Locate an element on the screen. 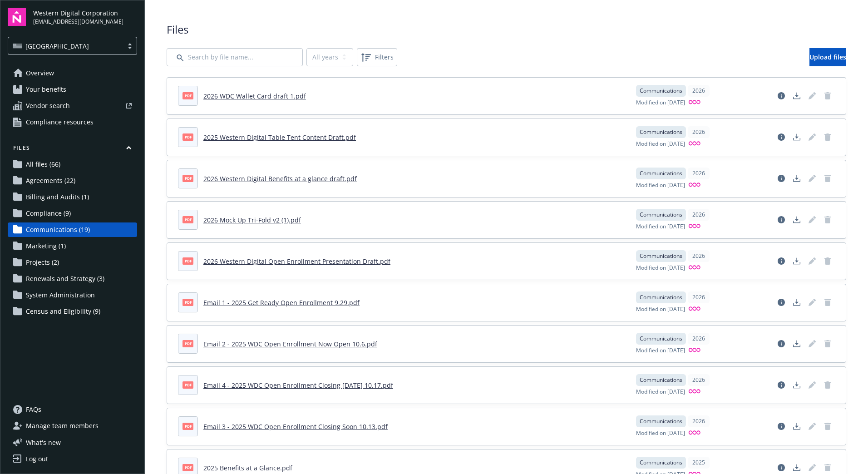  a: 2026 Mock Up Tri-Fold v2 (1).pdf is located at coordinates (252, 219).